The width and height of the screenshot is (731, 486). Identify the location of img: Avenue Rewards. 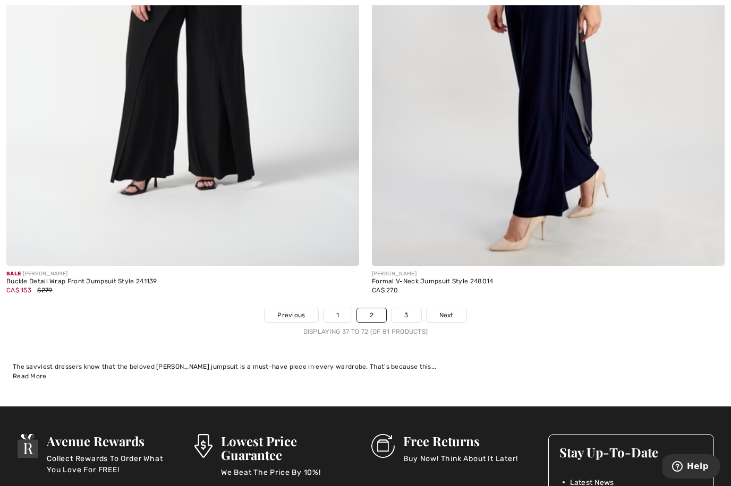
(28, 446).